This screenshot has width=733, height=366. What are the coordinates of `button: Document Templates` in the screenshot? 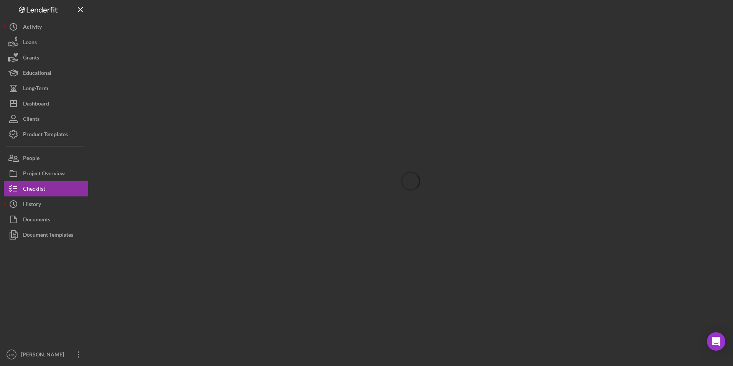 It's located at (46, 235).